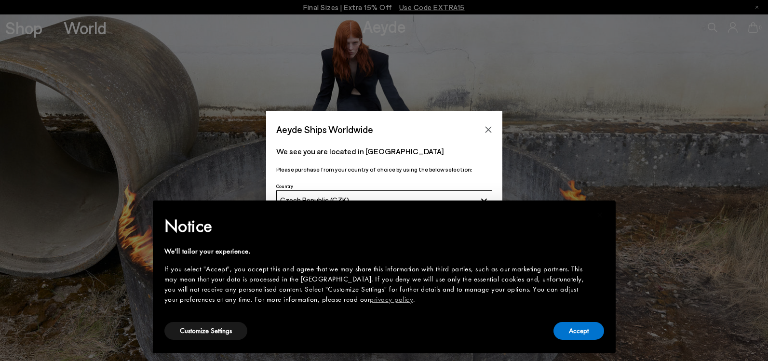 The image size is (768, 361). I want to click on div: If you select "Accept", you accept this and agree that we may share this information with third p..., so click(377, 285).